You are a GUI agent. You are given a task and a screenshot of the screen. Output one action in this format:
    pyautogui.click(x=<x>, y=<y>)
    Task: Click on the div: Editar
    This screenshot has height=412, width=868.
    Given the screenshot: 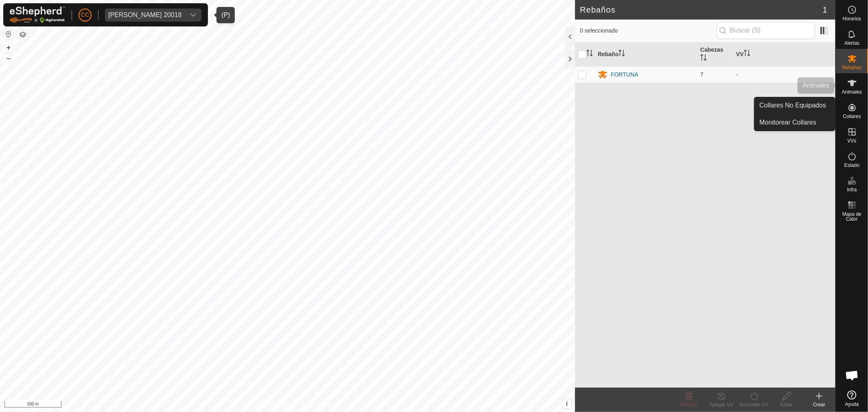 What is the action you would take?
    pyautogui.click(x=787, y=404)
    